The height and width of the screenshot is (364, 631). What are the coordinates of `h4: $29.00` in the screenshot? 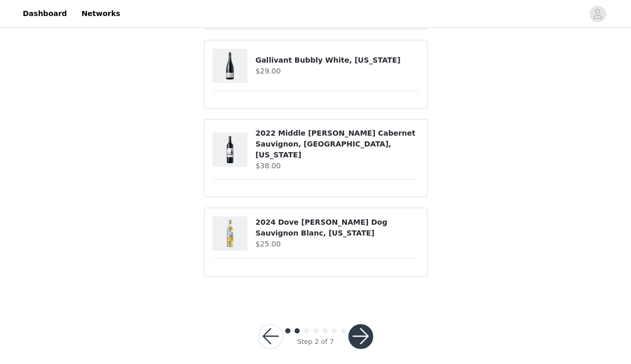 It's located at (336, 71).